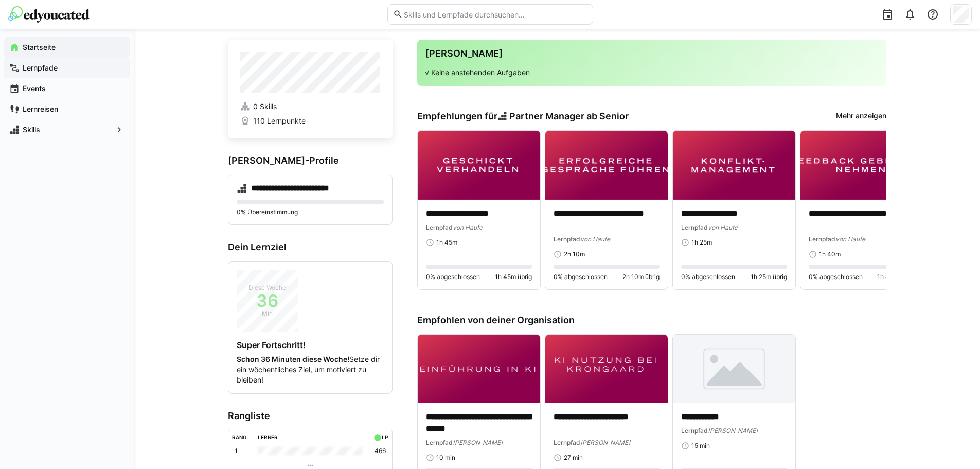 This screenshot has height=469, width=980. I want to click on p: 1, so click(236, 451).